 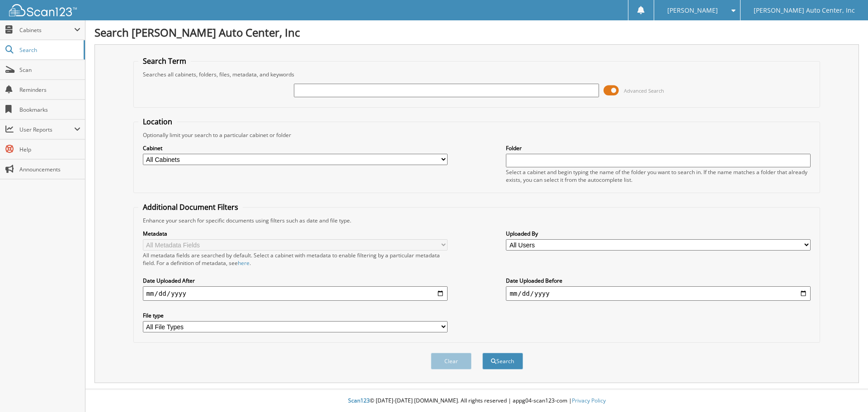 What do you see at coordinates (50, 90) in the screenshot?
I see `span: Reminders` at bounding box center [50, 90].